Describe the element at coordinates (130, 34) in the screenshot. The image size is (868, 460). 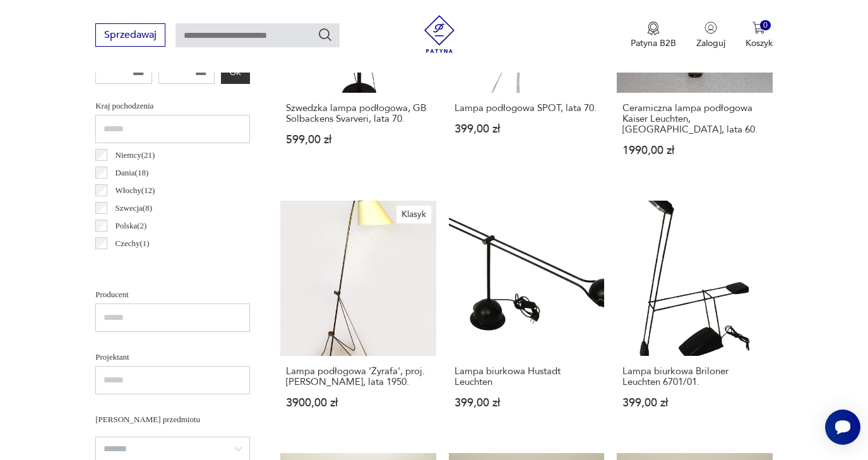
I see `button: Sprzedawaj` at that location.